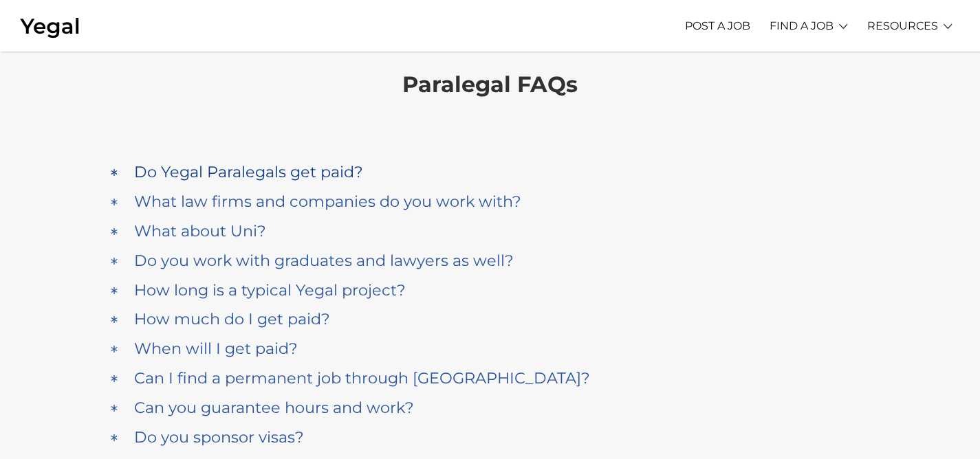 Image resolution: width=980 pixels, height=459 pixels. What do you see at coordinates (490, 231) in the screenshot?
I see `a: What about Uni?` at bounding box center [490, 231].